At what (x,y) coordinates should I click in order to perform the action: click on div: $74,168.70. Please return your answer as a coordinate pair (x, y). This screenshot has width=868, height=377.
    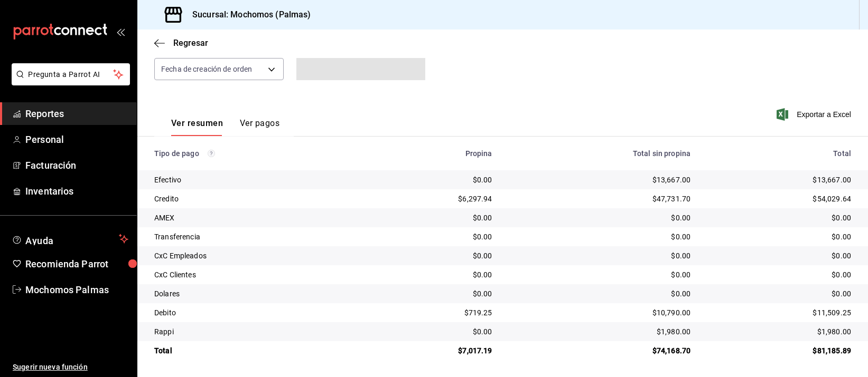
    Looking at the image, I should click on (600, 351).